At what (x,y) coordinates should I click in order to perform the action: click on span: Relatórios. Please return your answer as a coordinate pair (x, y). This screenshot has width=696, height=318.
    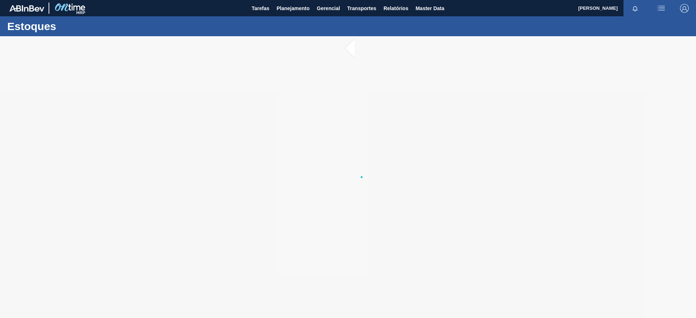
    Looking at the image, I should click on (396, 8).